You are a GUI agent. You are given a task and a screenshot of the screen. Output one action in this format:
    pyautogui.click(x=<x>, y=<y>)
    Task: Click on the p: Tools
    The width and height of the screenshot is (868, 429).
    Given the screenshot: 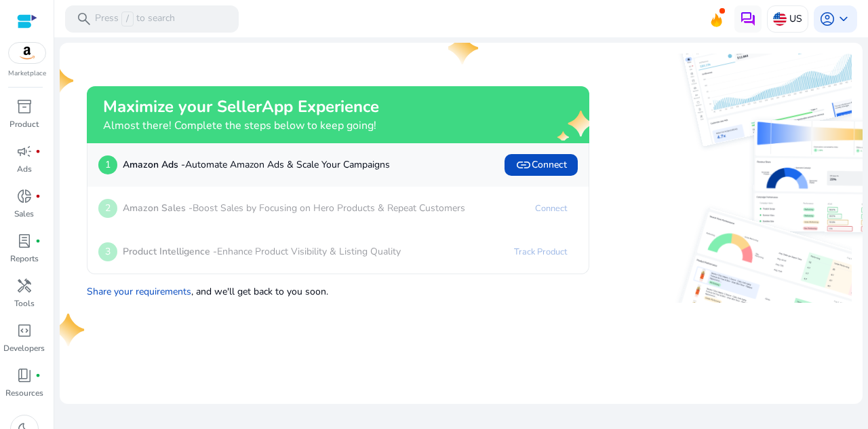 What is the action you would take?
    pyautogui.click(x=24, y=304)
    